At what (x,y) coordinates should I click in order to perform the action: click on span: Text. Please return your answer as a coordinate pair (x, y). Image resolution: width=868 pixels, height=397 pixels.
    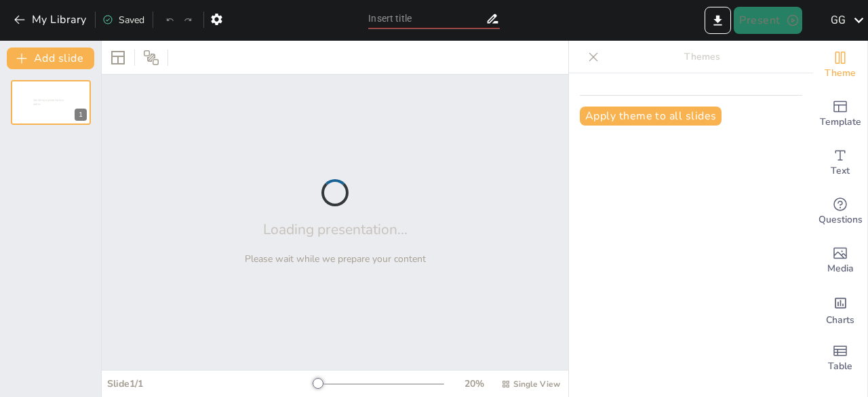
    Looking at the image, I should click on (840, 171).